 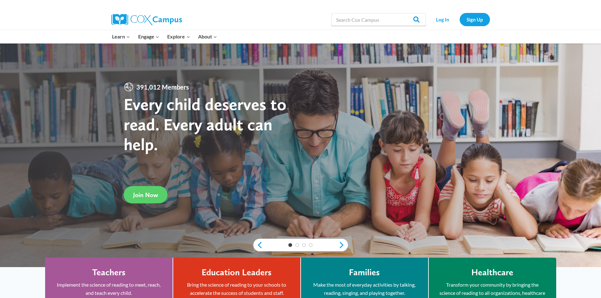 What do you see at coordinates (460, 19) in the screenshot?
I see `nav: Secondary Navigation` at bounding box center [460, 19].